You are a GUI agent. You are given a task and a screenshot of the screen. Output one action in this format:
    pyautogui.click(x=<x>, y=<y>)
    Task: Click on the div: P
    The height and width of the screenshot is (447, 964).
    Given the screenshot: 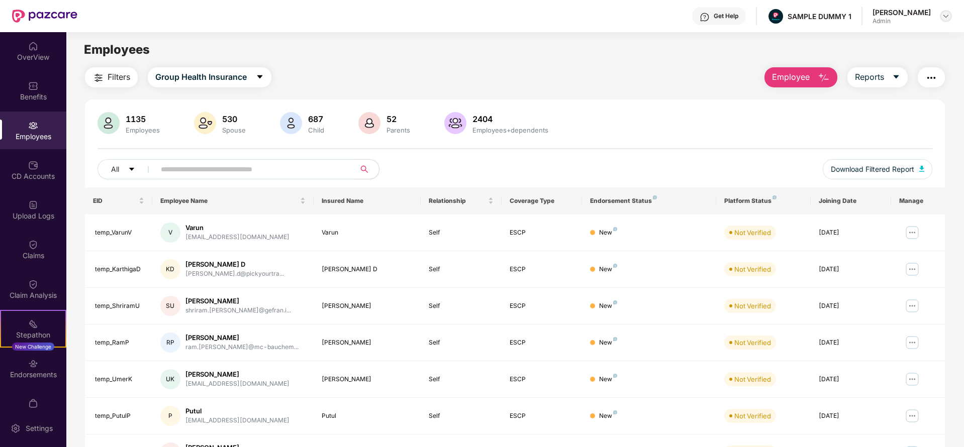 What is the action you would take?
    pyautogui.click(x=170, y=416)
    